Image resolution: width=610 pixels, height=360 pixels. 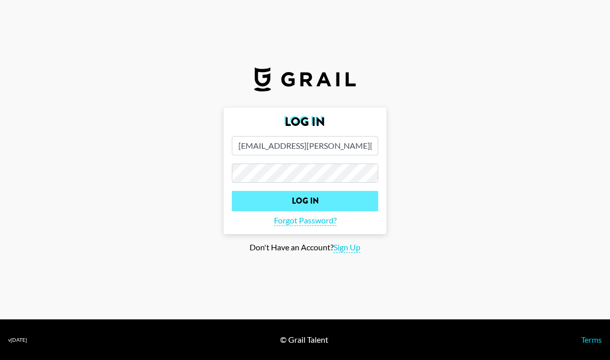 I want to click on div: © Grail Talent, so click(x=304, y=340).